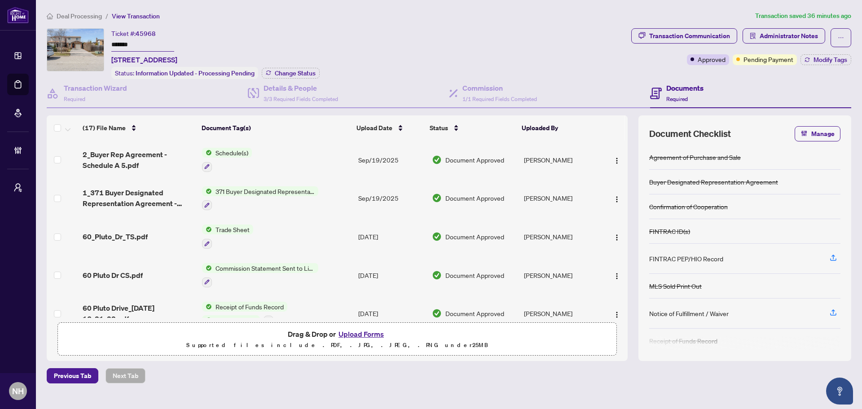 The width and height of the screenshot is (862, 409). I want to click on span: ellipsis, so click(841, 38).